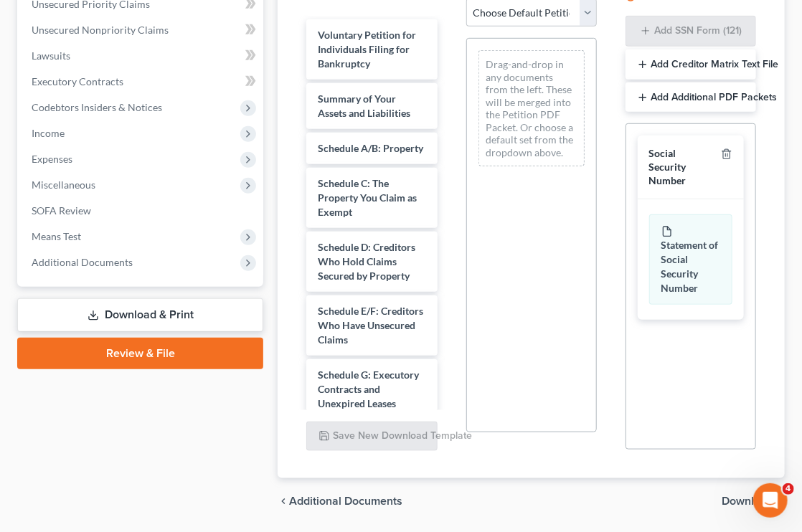  What do you see at coordinates (682, 167) in the screenshot?
I see `div: Social Security Number` at bounding box center [682, 167].